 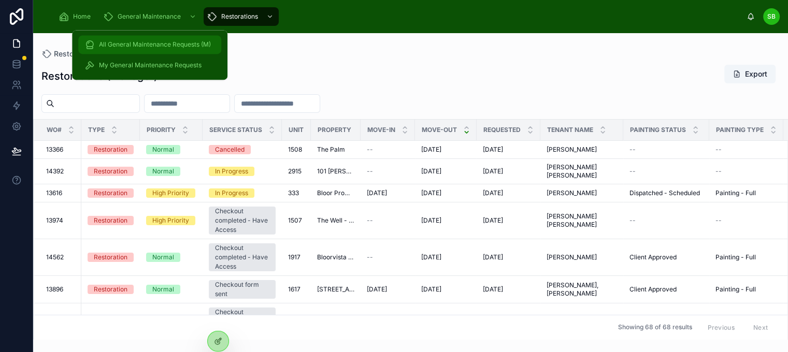 I want to click on a: Home, so click(x=77, y=17).